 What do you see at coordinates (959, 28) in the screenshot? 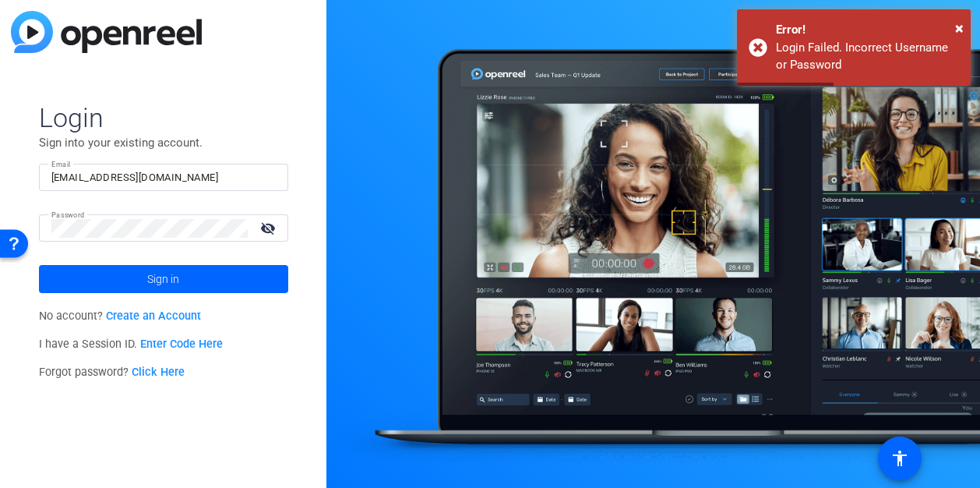
I see `button: Close` at bounding box center [959, 28].